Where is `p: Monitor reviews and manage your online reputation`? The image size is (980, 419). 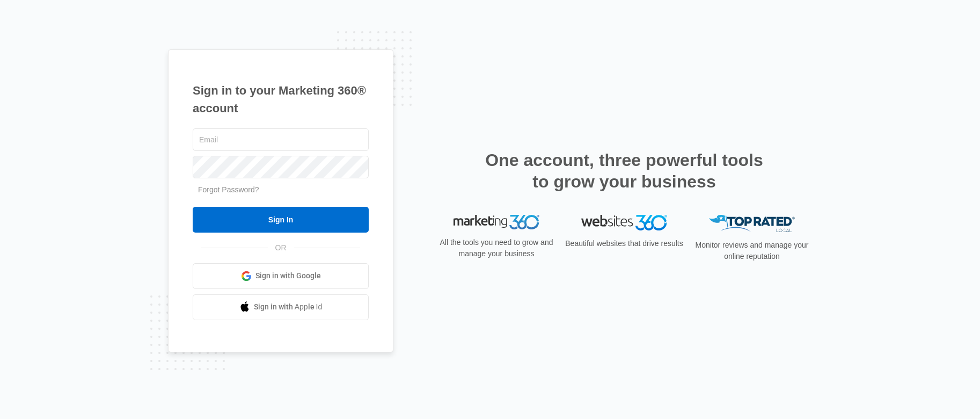
p: Monitor reviews and manage your online reputation is located at coordinates (752, 250).